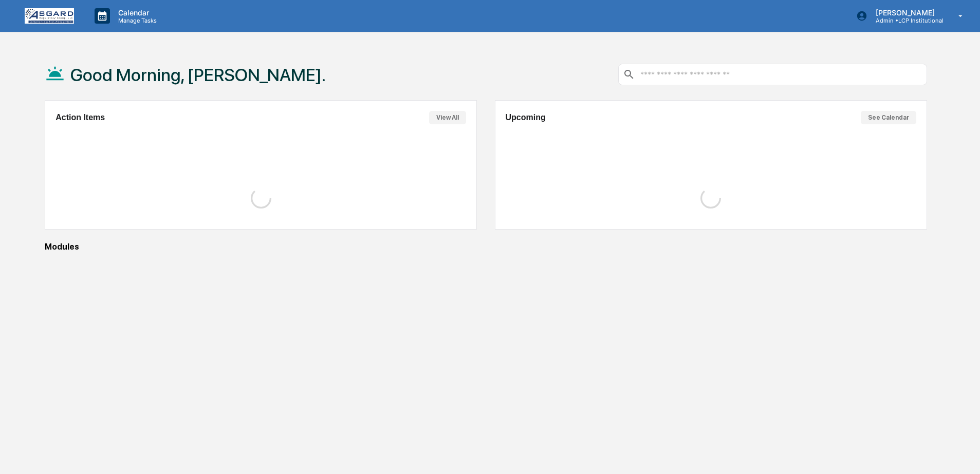 The width and height of the screenshot is (980, 474). I want to click on h2: Upcoming, so click(525, 118).